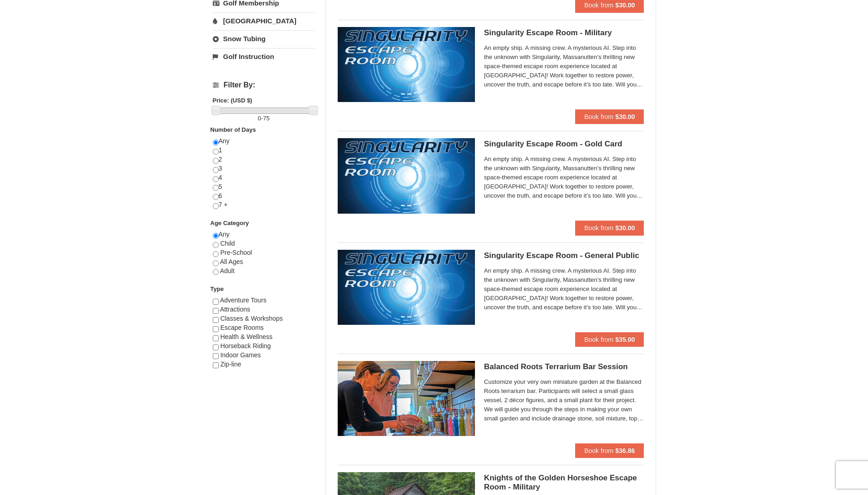 The width and height of the screenshot is (868, 495). Describe the element at coordinates (564, 400) in the screenshot. I see `span: Customize your very own miniature garden at the Balanced Roots terrarium bar. Participants will s...` at that location.